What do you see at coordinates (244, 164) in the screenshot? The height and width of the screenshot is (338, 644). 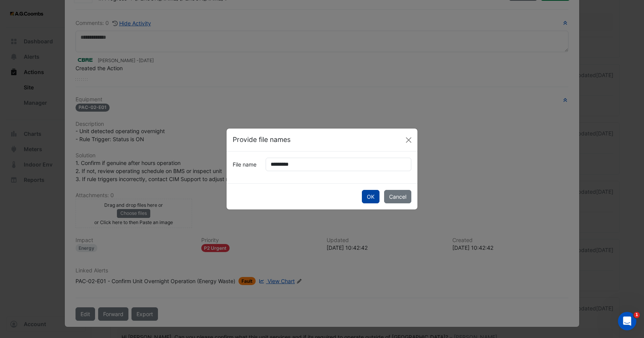 I see `label: File name` at bounding box center [244, 164].